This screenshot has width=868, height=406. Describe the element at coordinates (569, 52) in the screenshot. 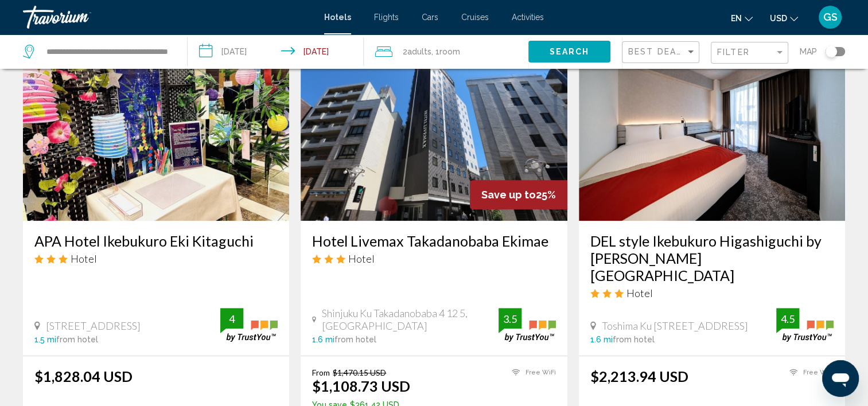

I see `span: Search` at that location.